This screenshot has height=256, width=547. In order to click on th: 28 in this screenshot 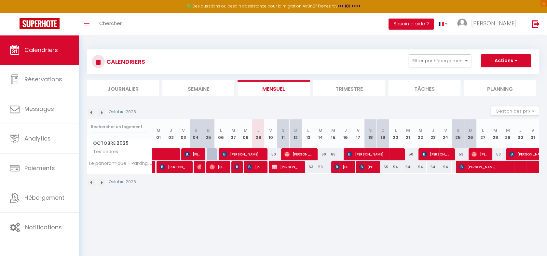, I will do `click(495, 134)`.